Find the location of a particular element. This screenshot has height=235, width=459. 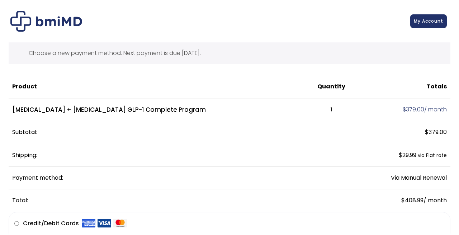

th: Quantity is located at coordinates (331, 86).